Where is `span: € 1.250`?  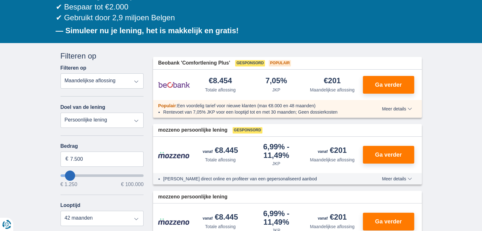
span: € 1.250 is located at coordinates (69, 185).